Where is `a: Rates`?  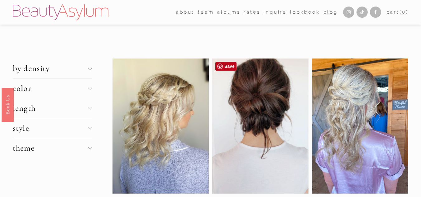 a: Rates is located at coordinates (252, 12).